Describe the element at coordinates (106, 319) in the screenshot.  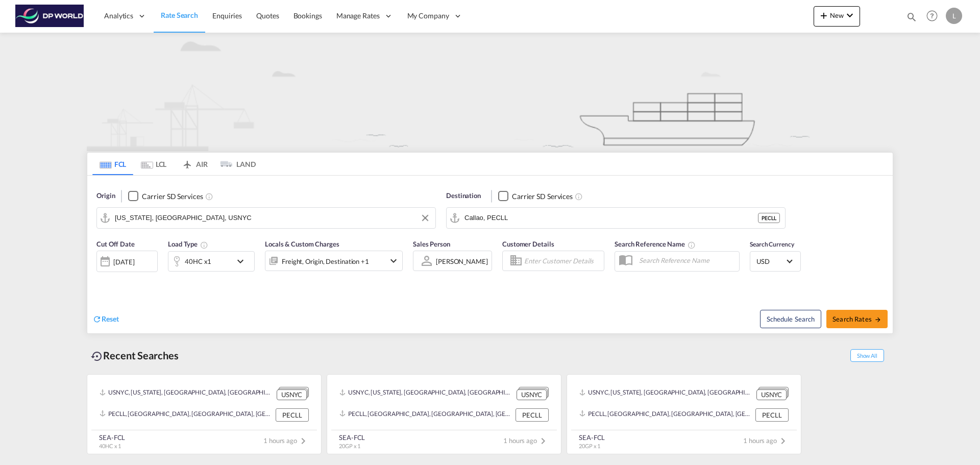
I see `div: icon-refreshReset` at that location.